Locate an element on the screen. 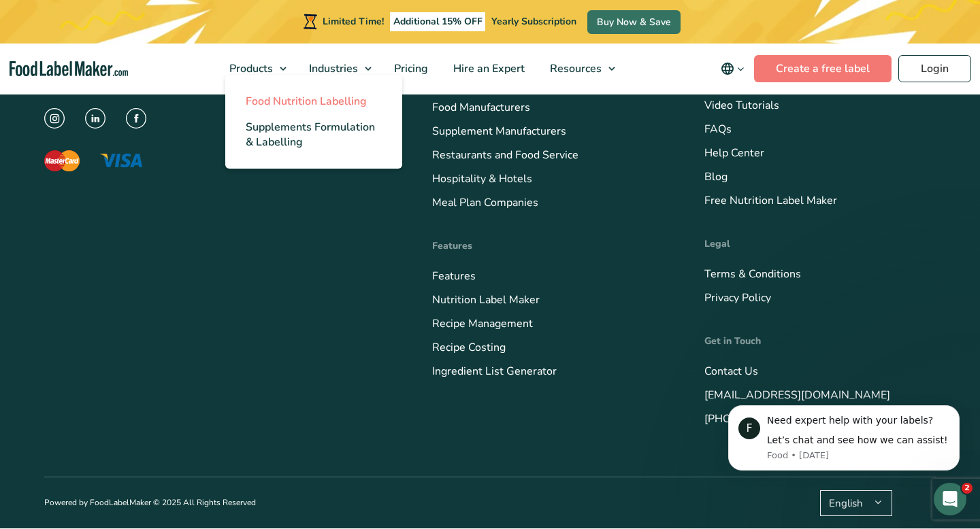 This screenshot has width=980, height=529. a: Ingredient List Generator is located at coordinates (494, 372).